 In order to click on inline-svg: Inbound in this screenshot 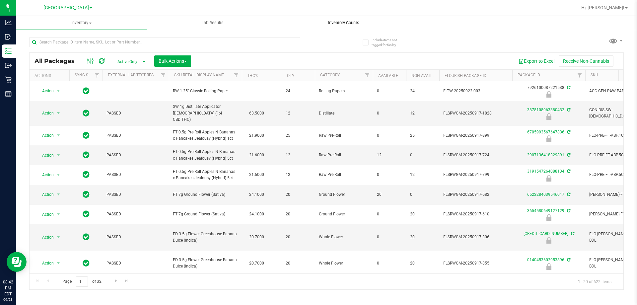, I will do `click(8, 37)`.